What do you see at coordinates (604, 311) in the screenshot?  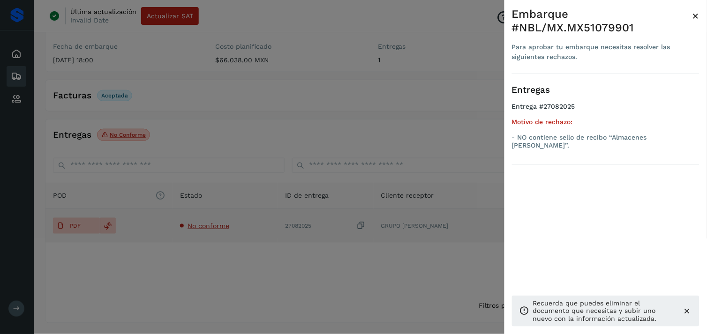 I see `p: Recuerda que puedes eliminar el documento que necesitas y subir uno nuevo con la información actu...` at bounding box center [604, 311].